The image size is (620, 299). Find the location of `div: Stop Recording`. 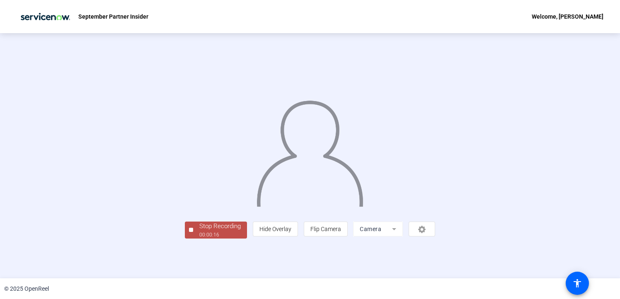

div: Stop Recording is located at coordinates (220, 226).